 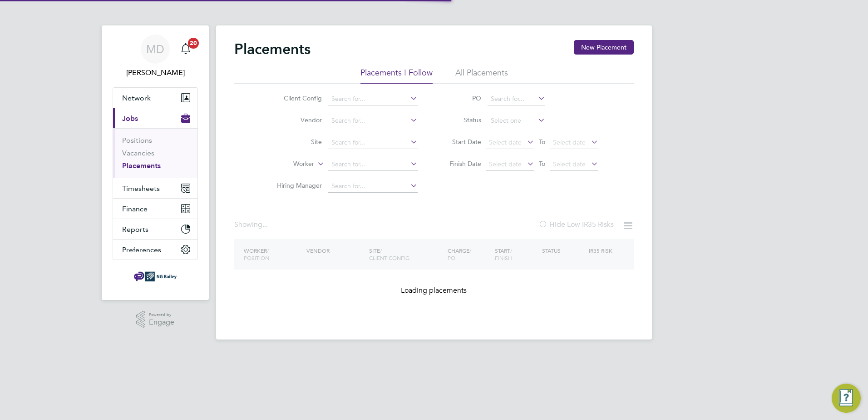 I want to click on button: Timesheets, so click(x=155, y=188).